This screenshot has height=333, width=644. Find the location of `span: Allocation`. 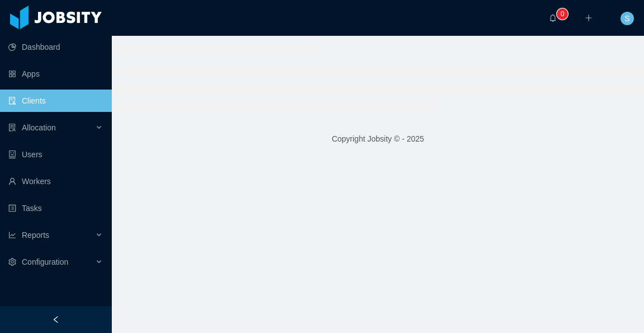

span: Allocation is located at coordinates (38, 128).